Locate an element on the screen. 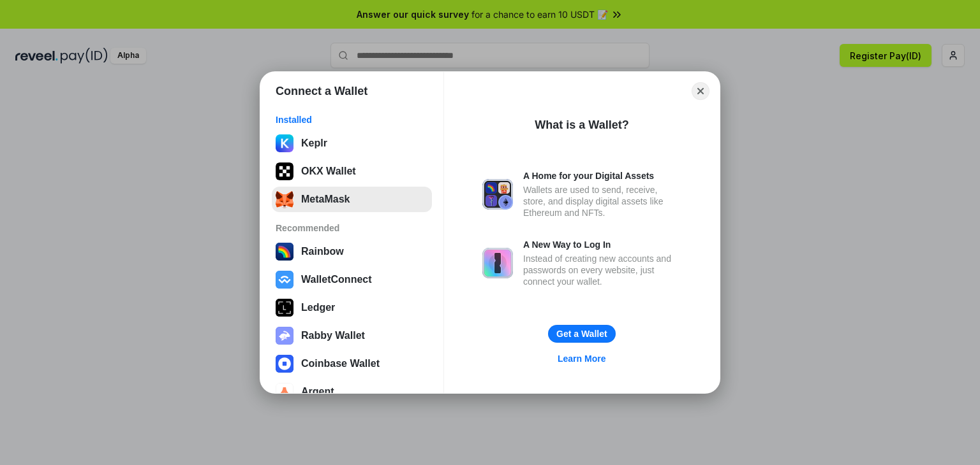  h1: Connect a Wallet is located at coordinates (322, 91).